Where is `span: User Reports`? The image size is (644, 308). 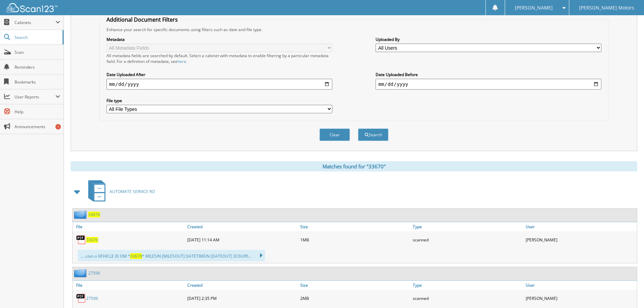 span: User Reports is located at coordinates (35, 97).